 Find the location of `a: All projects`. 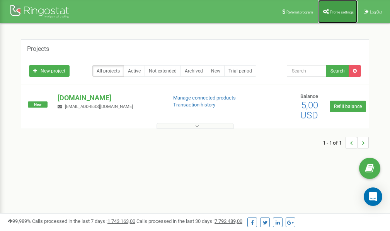

a: All projects is located at coordinates (108, 71).